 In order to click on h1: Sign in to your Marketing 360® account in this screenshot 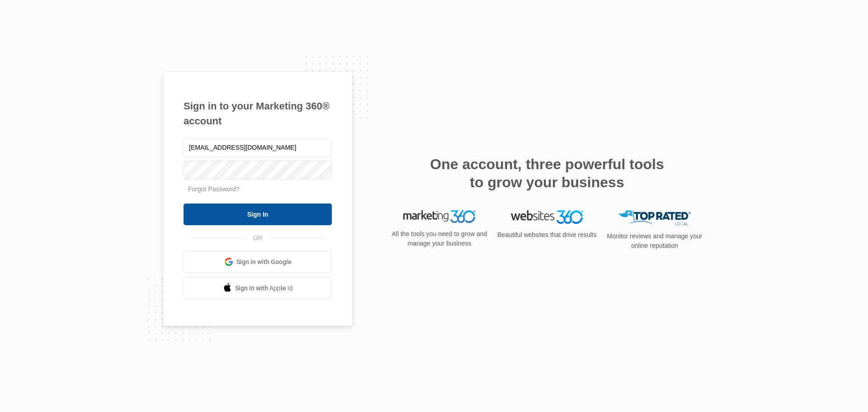, I will do `click(258, 114)`.